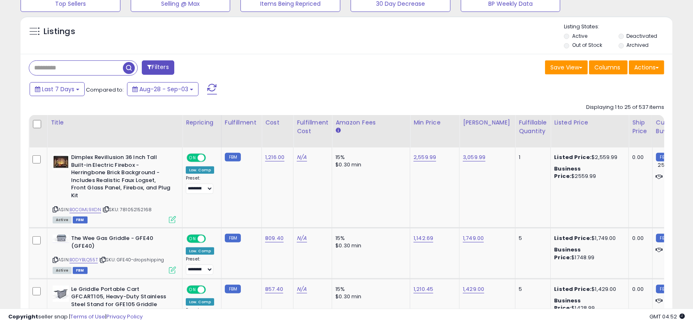  Describe the element at coordinates (121, 243) in the screenshot. I see `b: The Wee Gas Griddle - GFE40 (GFE40)` at that location.